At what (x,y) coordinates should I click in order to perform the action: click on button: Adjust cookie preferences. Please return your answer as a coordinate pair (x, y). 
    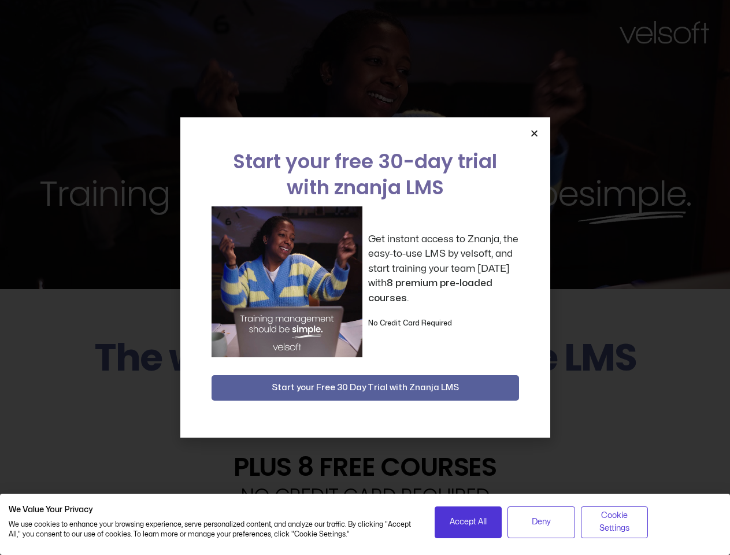
    Looking at the image, I should click on (614, 522).